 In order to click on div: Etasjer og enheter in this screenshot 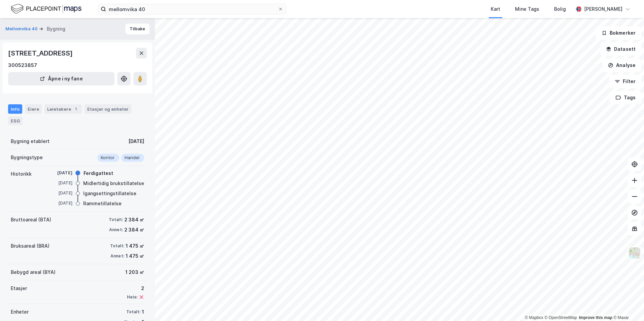, I will do `click(108, 109)`.